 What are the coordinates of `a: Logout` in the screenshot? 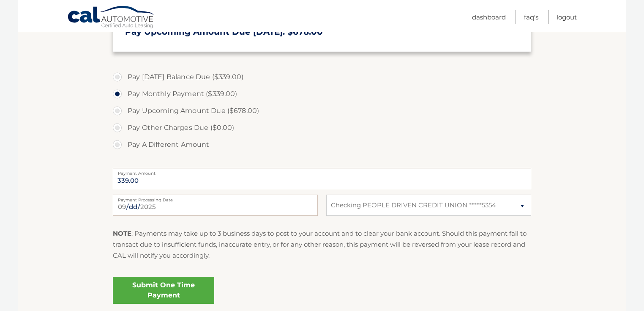 It's located at (567, 17).